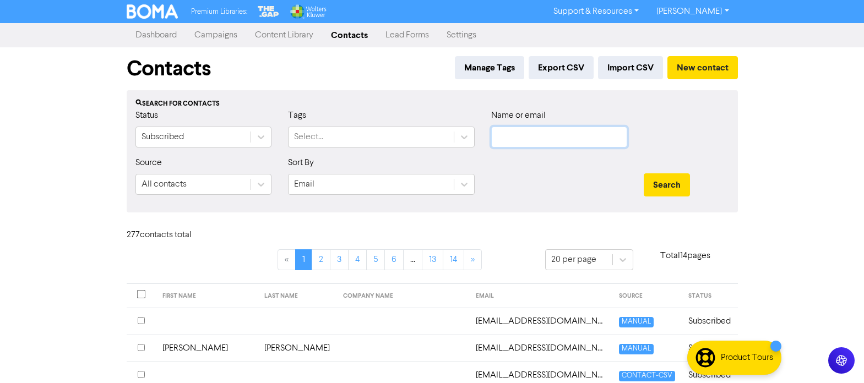 The width and height of the screenshot is (864, 383). Describe the element at coordinates (149, 163) in the screenshot. I see `label: Source` at that location.